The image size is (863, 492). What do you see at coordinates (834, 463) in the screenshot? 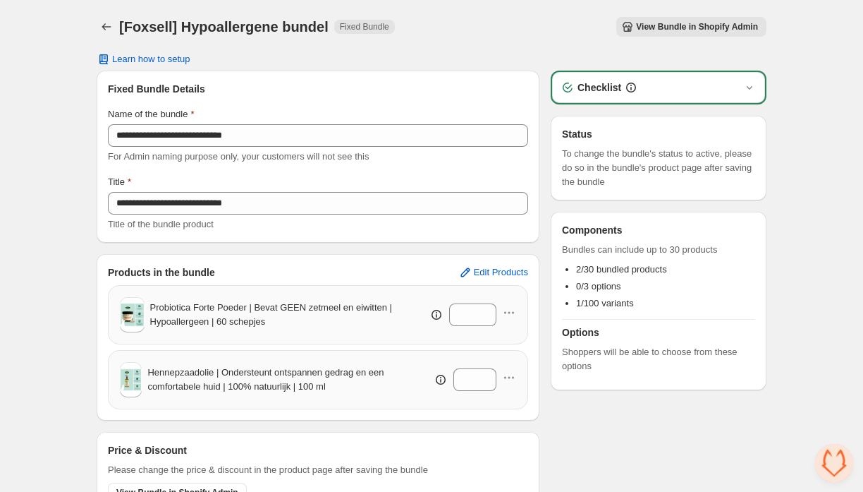
I see `a: Open chat` at bounding box center [834, 463].